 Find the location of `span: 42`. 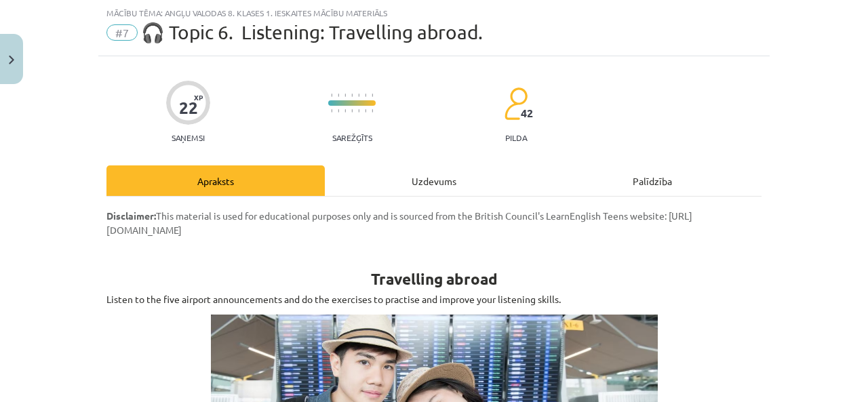

span: 42 is located at coordinates (527, 113).